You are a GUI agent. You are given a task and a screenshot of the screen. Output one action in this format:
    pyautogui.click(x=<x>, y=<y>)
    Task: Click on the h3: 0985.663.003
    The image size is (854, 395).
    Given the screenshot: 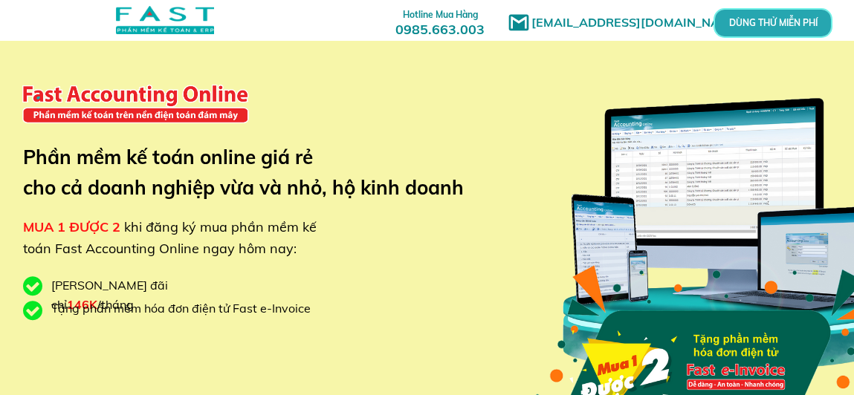 What is the action you would take?
    pyautogui.click(x=440, y=21)
    